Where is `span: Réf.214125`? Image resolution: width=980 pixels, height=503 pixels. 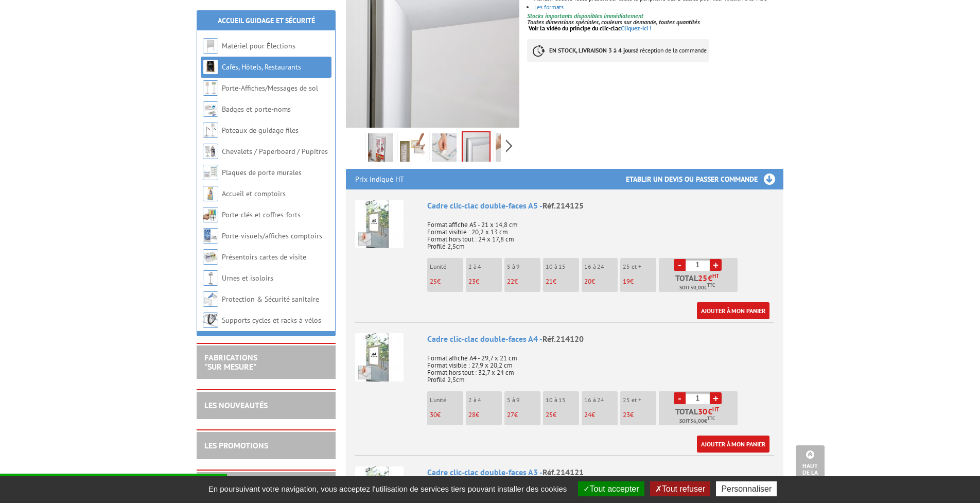 span: Réf.214125 is located at coordinates (563, 206).